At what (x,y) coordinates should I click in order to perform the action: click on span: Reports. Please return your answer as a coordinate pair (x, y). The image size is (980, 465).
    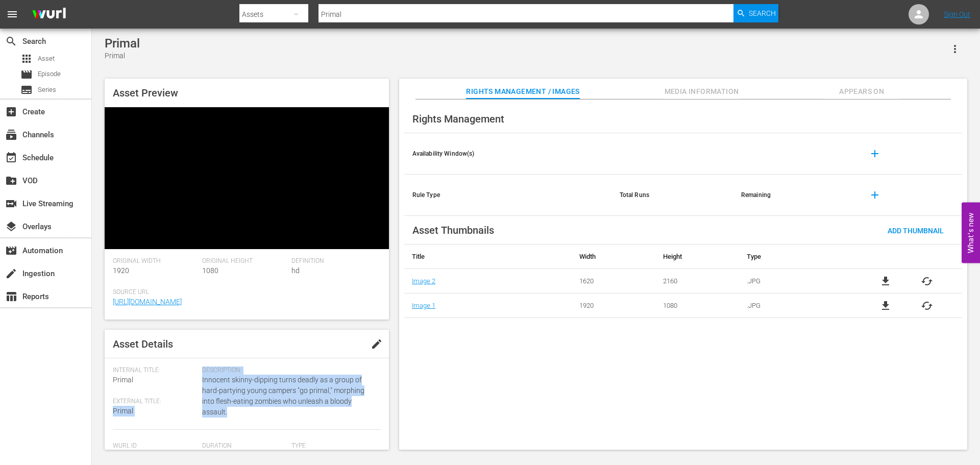
    Looking at the image, I should click on (11, 297).